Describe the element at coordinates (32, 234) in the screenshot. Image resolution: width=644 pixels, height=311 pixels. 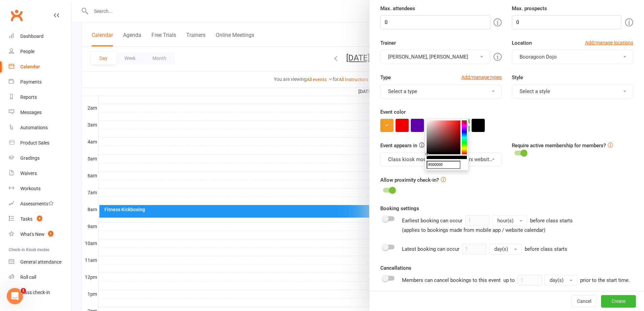
I see `div: What's New` at that location.